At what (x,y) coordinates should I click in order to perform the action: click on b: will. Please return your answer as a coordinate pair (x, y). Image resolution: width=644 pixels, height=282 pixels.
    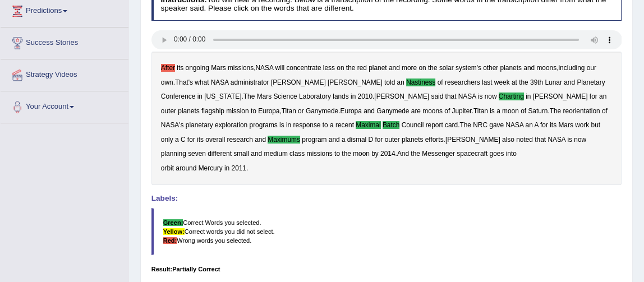
    Looking at the image, I should click on (280, 68).